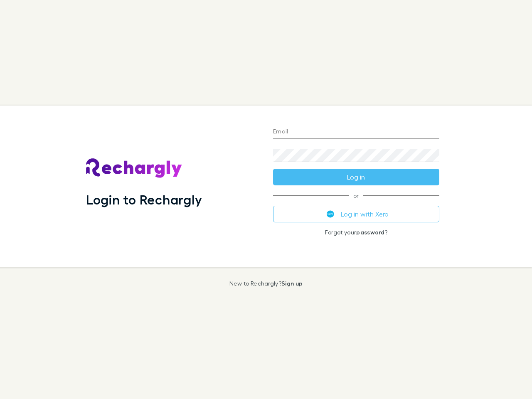 The height and width of the screenshot is (399, 532). What do you see at coordinates (266, 284) in the screenshot?
I see `p: New to Rechargly?` at bounding box center [266, 284].